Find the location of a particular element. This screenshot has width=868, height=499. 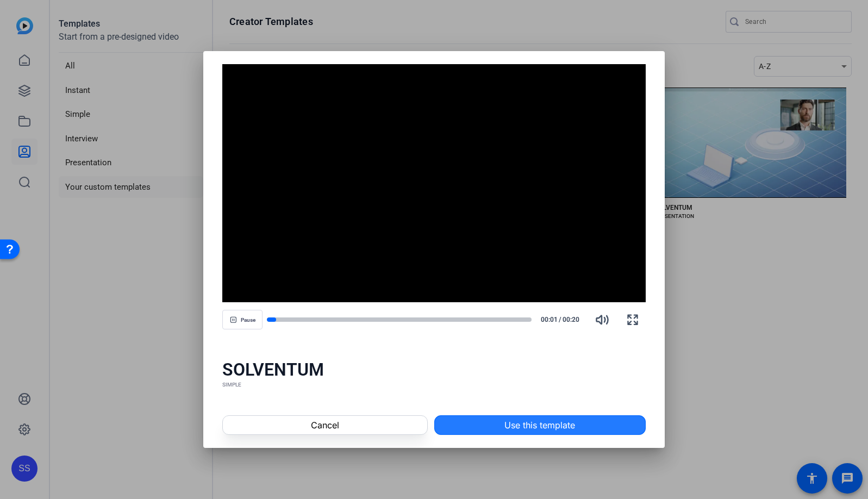

button: Use this template is located at coordinates (540, 425).